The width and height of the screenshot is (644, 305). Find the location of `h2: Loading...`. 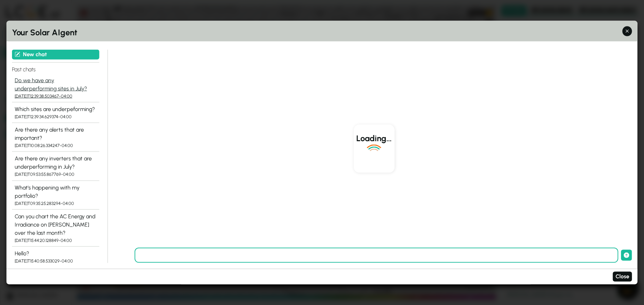

h2: Loading... is located at coordinates (374, 139).